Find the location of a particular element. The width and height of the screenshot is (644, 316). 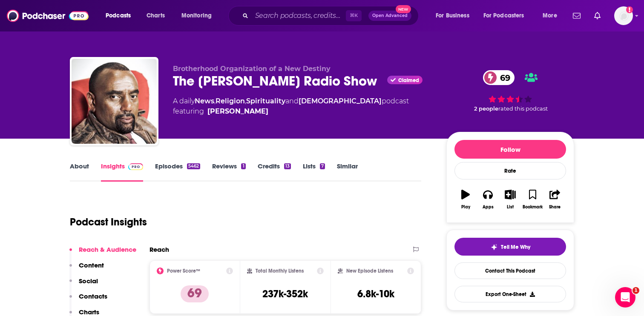

span: Charts is located at coordinates (155, 16).